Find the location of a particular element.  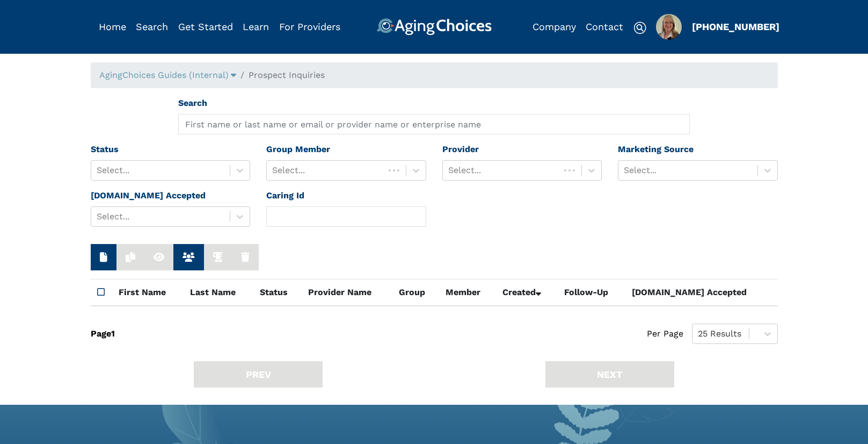

img: AgingChoices is located at coordinates (434, 27).